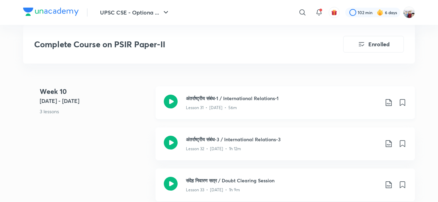 This screenshot has height=202, width=438. What do you see at coordinates (282, 98) in the screenshot?
I see `h3: अंतर्राष्ट्रीय संबंध-1 / International Relations-1` at bounding box center [282, 98].